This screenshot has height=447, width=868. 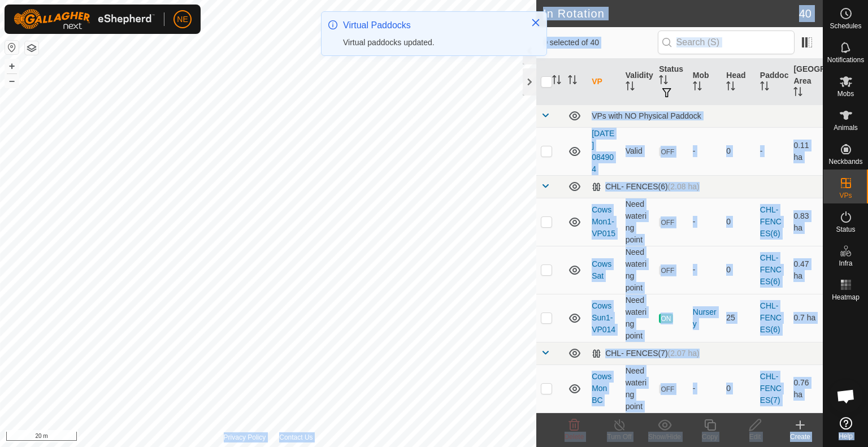 I want to click on th: Paddock, so click(x=772, y=82).